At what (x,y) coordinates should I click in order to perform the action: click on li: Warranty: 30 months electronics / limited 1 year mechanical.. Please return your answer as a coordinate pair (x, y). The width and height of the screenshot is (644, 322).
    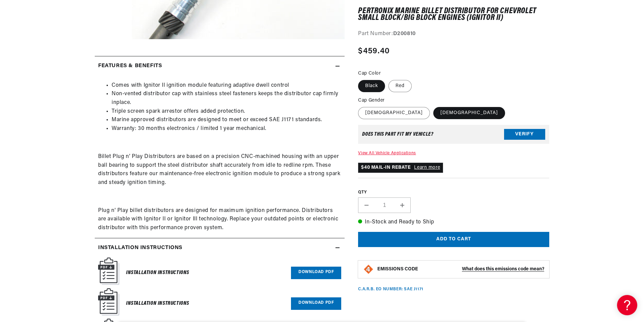
    Looking at the image, I should click on (226, 129).